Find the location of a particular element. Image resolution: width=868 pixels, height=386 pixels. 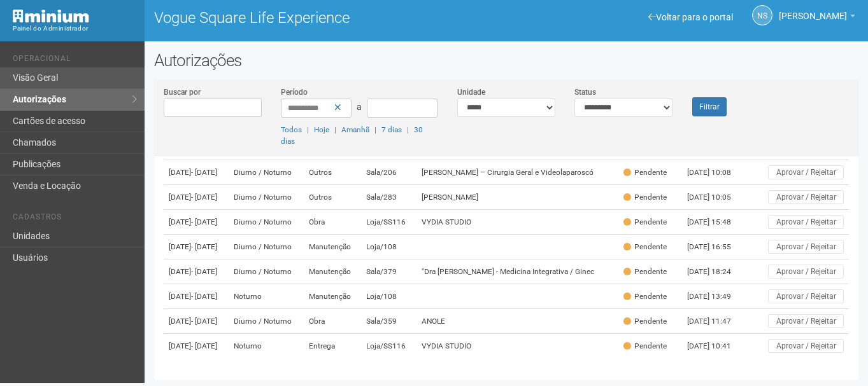

a: Todos is located at coordinates (291, 130).